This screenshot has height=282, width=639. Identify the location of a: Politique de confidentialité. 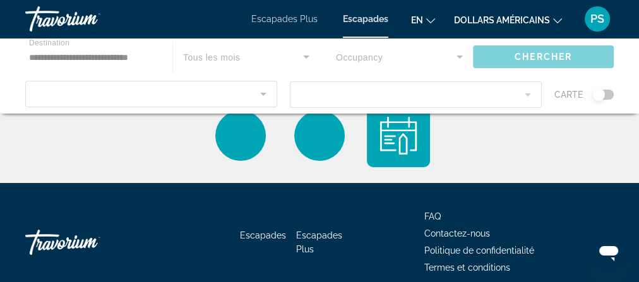
(479, 251).